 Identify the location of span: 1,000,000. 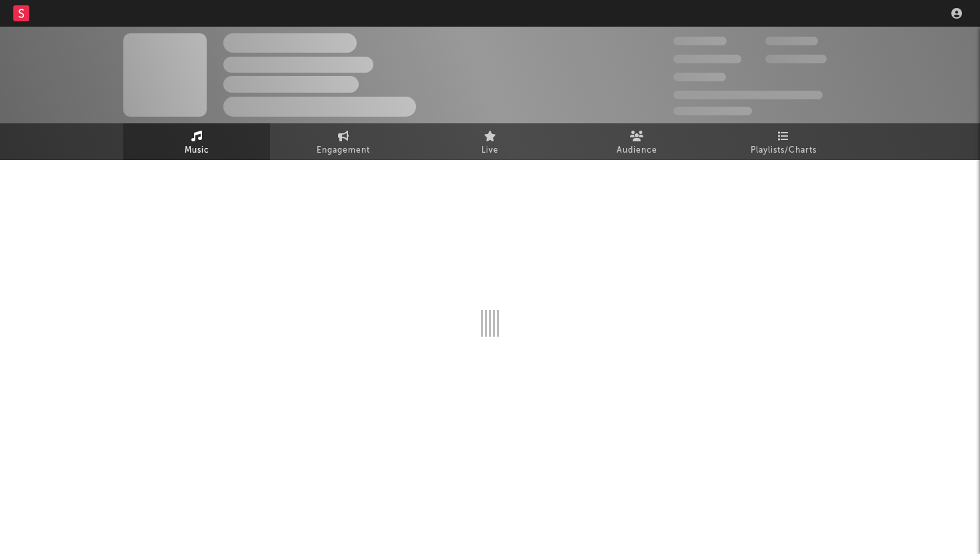
(796, 59).